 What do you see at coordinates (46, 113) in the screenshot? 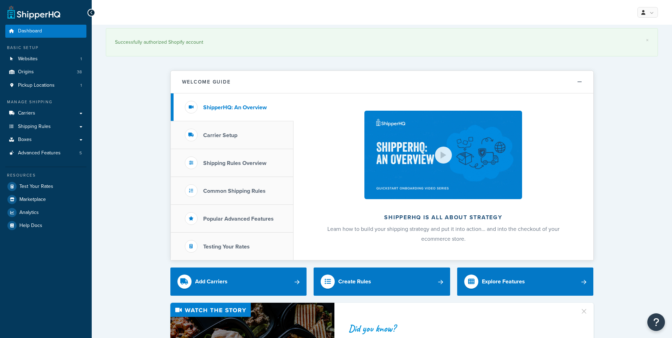
I see `a: Carriers` at bounding box center [46, 113].